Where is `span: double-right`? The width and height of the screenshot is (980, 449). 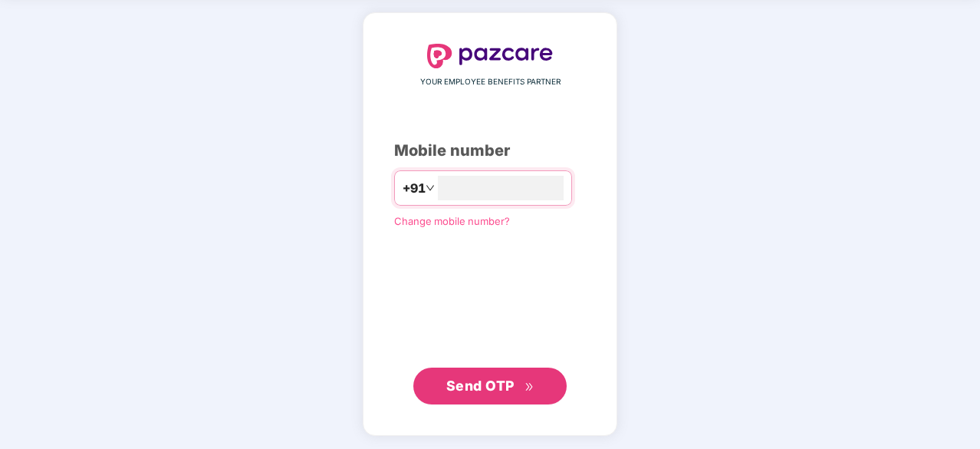
span: double-right is located at coordinates (530, 387).